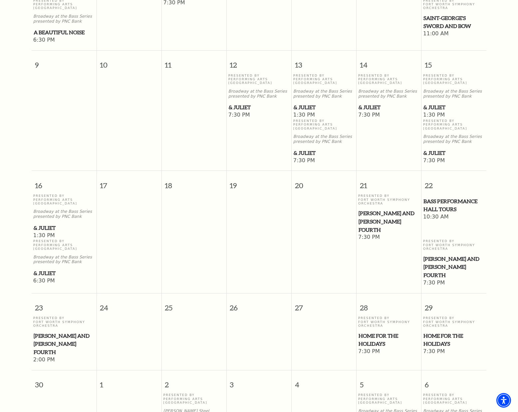 The image size is (518, 412). What do you see at coordinates (454, 305) in the screenshot?
I see `span: 29` at bounding box center [454, 305].